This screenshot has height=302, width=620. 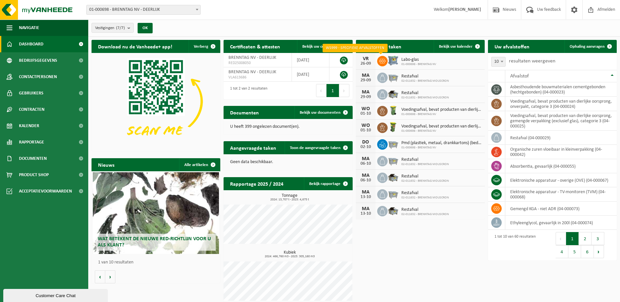 I want to click on span: 01-000698 - BRENNTAG NV - DEERLIJK, so click(x=143, y=10).